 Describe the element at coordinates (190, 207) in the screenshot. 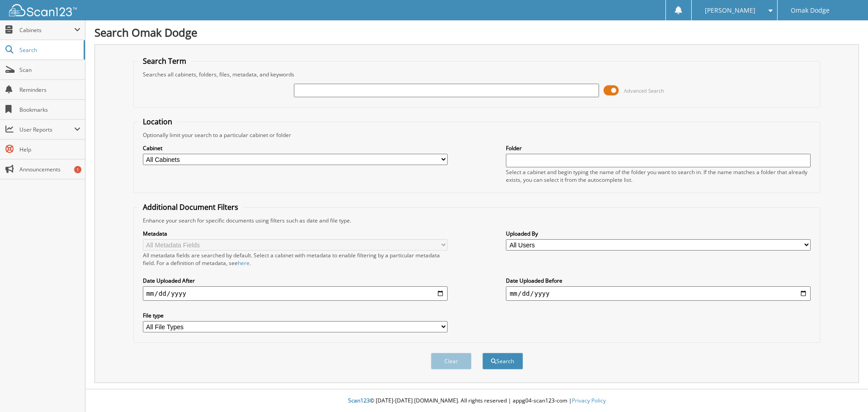

I see `legend: Additional Document Filters` at that location.